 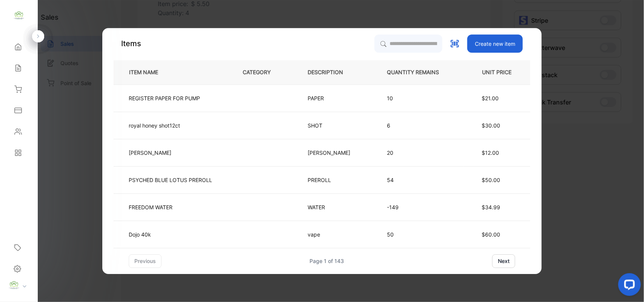 I want to click on span: $21.00, so click(x=490, y=98).